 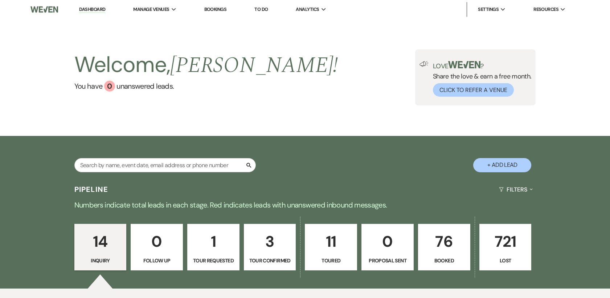 What do you see at coordinates (92, 9) in the screenshot?
I see `a: Dashboard` at bounding box center [92, 9].